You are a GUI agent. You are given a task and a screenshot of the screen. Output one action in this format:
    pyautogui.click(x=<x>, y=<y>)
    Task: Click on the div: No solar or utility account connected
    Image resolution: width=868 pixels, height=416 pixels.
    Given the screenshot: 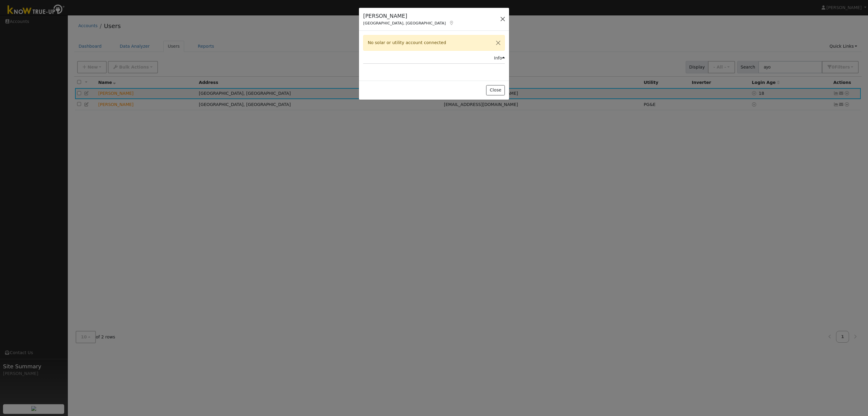 What is the action you would take?
    pyautogui.click(x=434, y=43)
    